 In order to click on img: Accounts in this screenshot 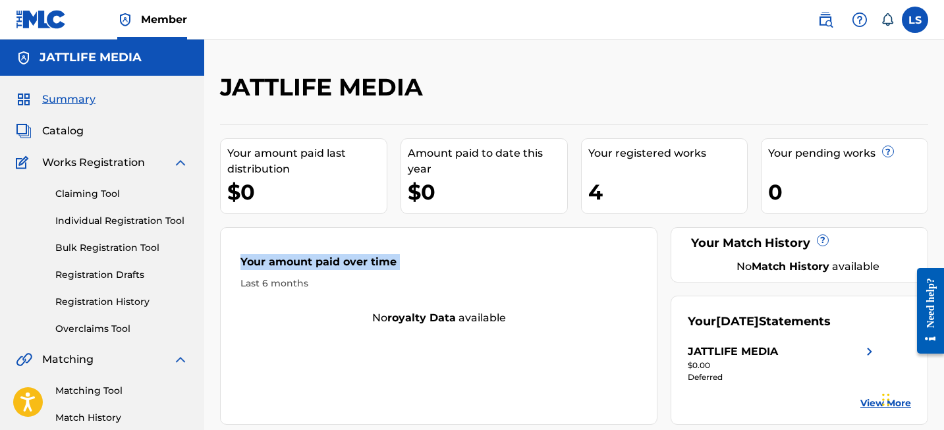, I will do `click(24, 58)`.